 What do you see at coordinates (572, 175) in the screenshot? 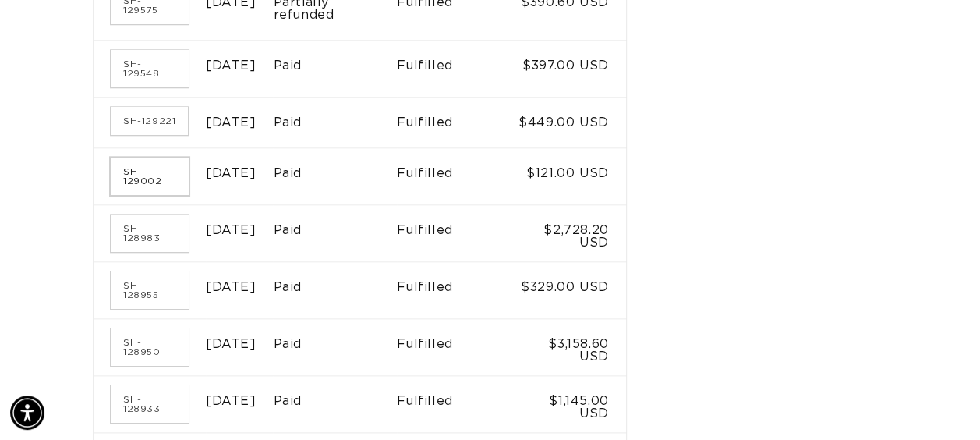
I see `td: $121.00 USD` at bounding box center [572, 175].